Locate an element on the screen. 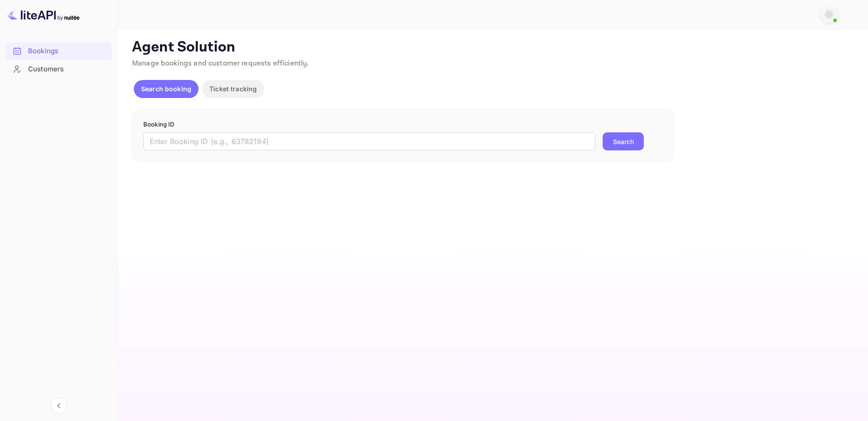  p: Search booking is located at coordinates (166, 88).